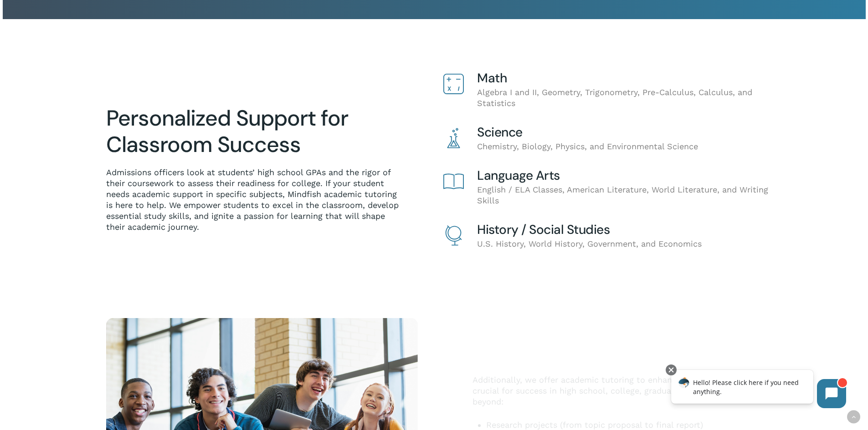  Describe the element at coordinates (627, 90) in the screenshot. I see `div: Algebra I and II, Geometry, Trigonometry, Pre-Calculus, Calculus, and Statistics` at that location.